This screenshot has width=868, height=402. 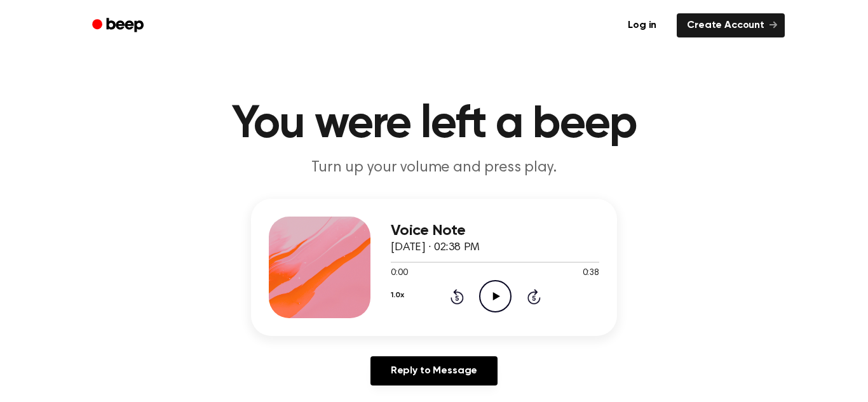 What do you see at coordinates (397, 296) in the screenshot?
I see `button: 1.0x` at bounding box center [397, 296].